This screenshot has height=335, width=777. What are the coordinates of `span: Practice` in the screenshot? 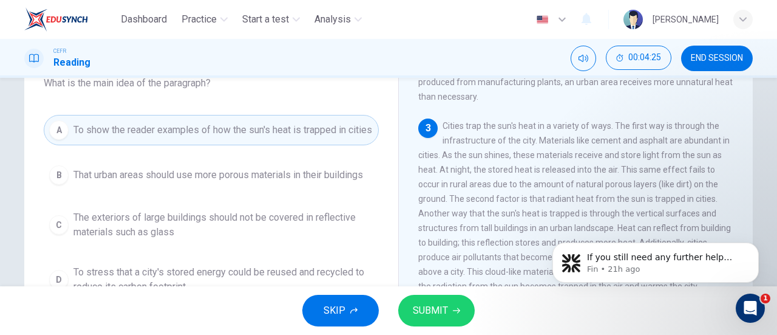 It's located at (199, 19).